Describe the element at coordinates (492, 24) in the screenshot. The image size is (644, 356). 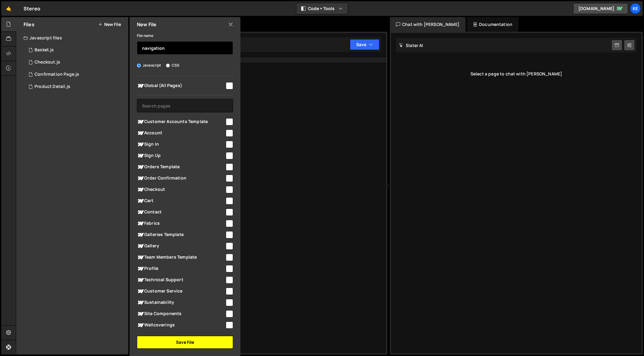
I see `div: Documentation` at that location.